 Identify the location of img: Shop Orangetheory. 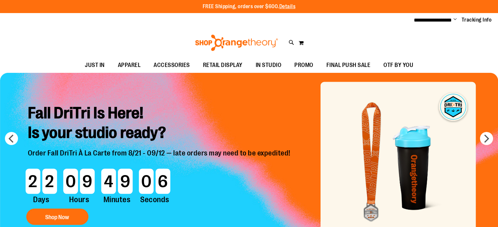
(236, 43).